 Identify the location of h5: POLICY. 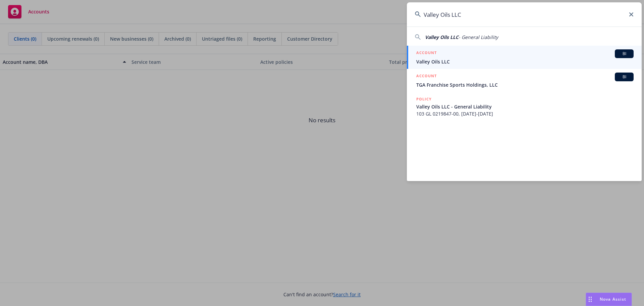
(424, 99).